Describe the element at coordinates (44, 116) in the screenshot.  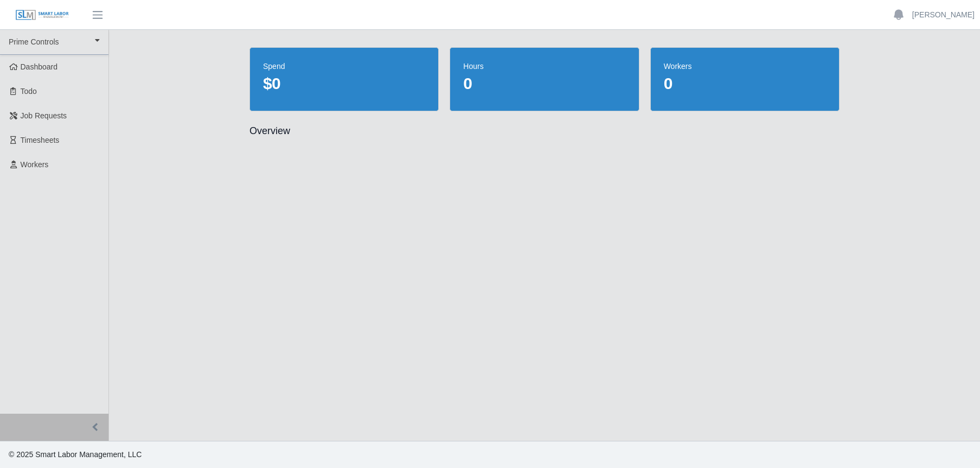
I see `span: Job Requests` at that location.